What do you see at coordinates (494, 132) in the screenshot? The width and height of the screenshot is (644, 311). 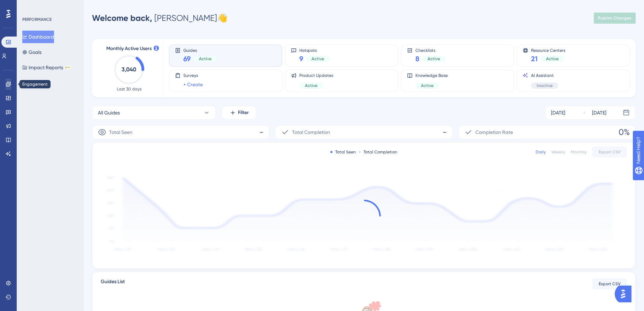 I see `span: Completion Rate` at bounding box center [494, 132].